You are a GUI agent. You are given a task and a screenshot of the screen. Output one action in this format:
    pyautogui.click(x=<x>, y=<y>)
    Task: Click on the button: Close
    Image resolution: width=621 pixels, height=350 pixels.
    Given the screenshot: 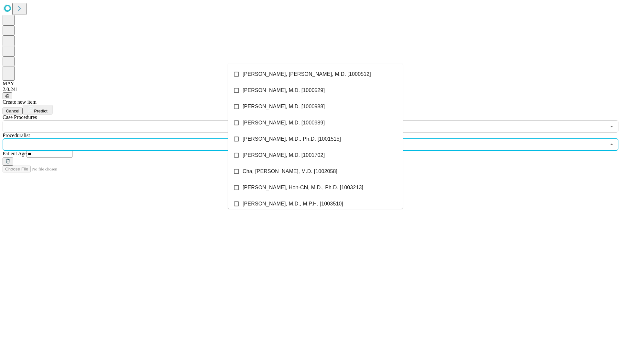 What is the action you would take?
    pyautogui.click(x=612, y=144)
    